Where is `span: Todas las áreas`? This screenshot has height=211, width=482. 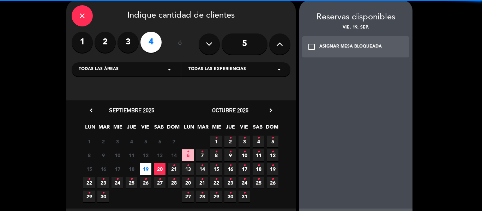
span: Todas las áreas is located at coordinates (98, 70).